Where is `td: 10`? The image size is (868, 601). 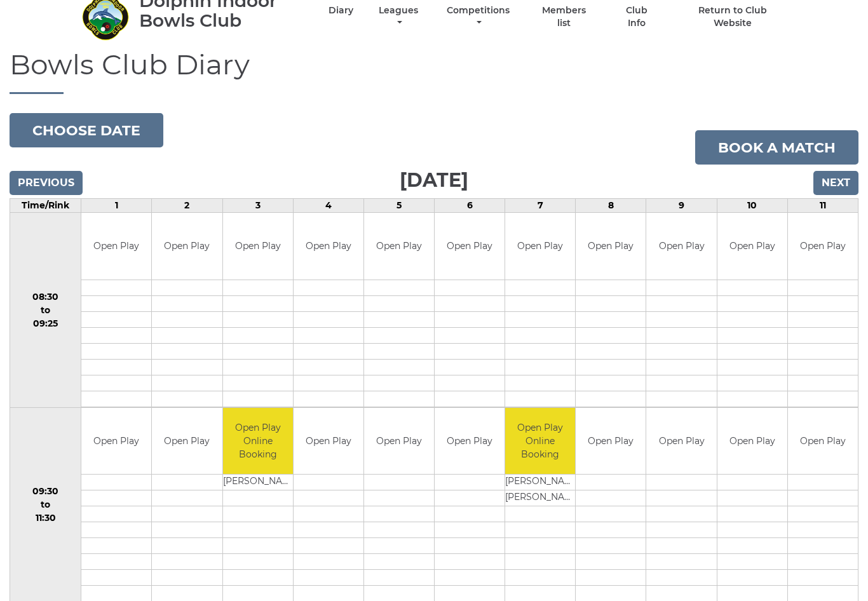 td: 10 is located at coordinates (751, 207).